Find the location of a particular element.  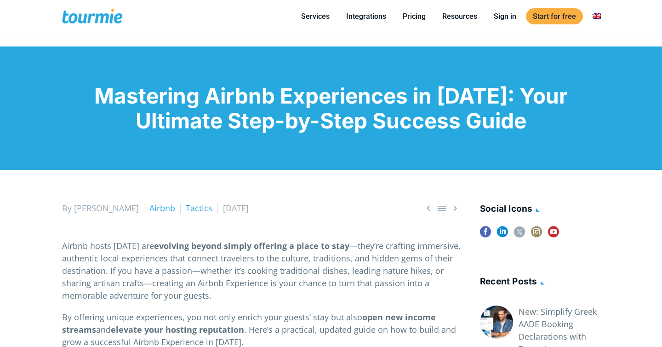

a: Integrations is located at coordinates (366, 16).